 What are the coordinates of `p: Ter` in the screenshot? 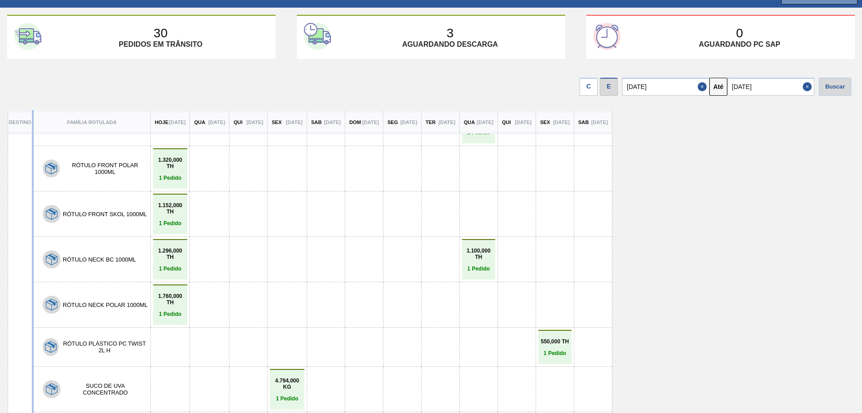 It's located at (431, 122).